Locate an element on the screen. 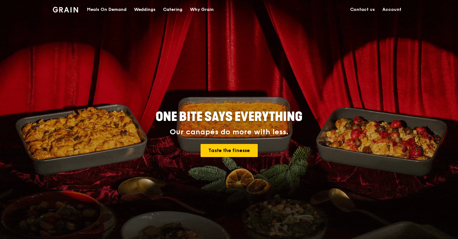 The width and height of the screenshot is (458, 239). div: Weddings is located at coordinates (145, 10).